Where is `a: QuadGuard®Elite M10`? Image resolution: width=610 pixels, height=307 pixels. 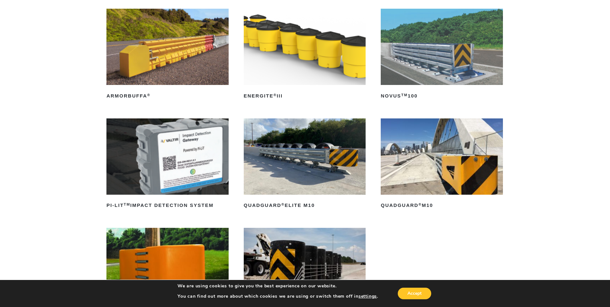
a: QuadGuard®Elite M10 is located at coordinates (305, 164).